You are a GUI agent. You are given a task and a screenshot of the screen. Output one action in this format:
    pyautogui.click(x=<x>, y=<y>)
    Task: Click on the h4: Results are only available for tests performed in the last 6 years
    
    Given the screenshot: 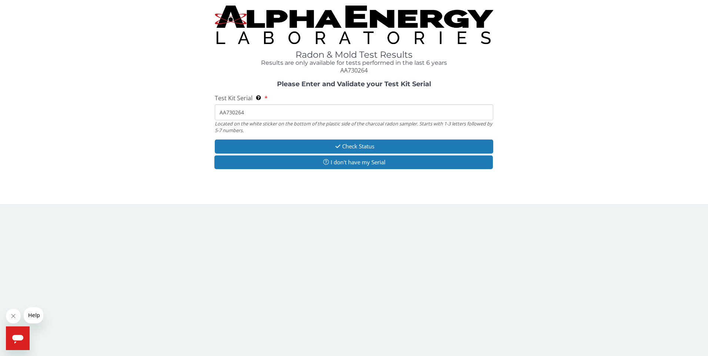 What is the action you would take?
    pyautogui.click(x=354, y=63)
    